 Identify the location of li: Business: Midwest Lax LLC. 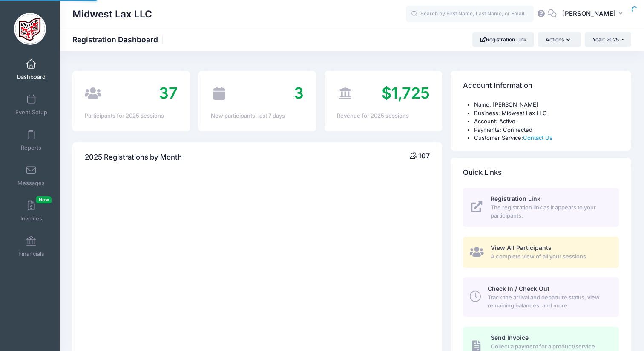
(547, 114).